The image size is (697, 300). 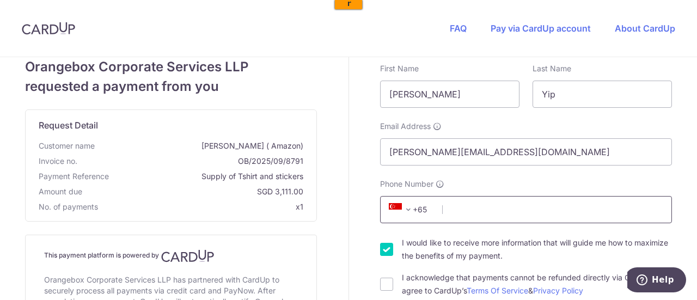 What do you see at coordinates (497, 290) in the screenshot?
I see `a: Terms Of Service` at bounding box center [497, 290].